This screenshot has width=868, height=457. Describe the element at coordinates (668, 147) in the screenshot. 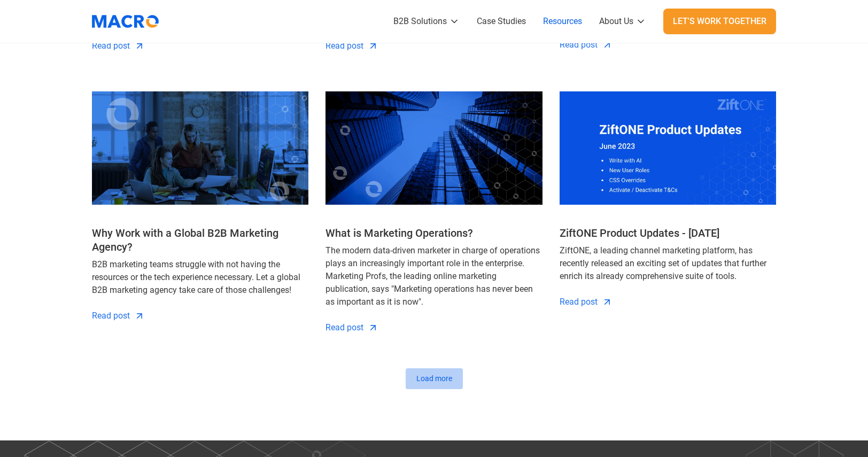

I see `img: ZiftONE Product Updates - June 2023` at that location.